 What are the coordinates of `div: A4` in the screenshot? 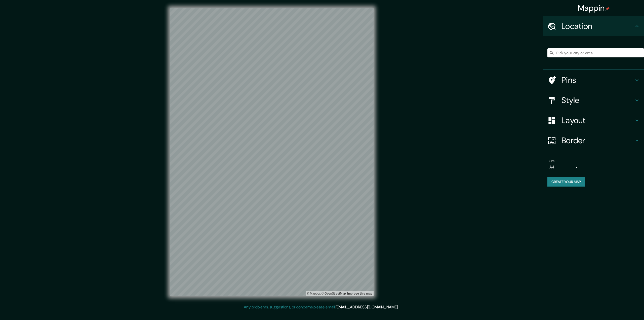 It's located at (565, 167).